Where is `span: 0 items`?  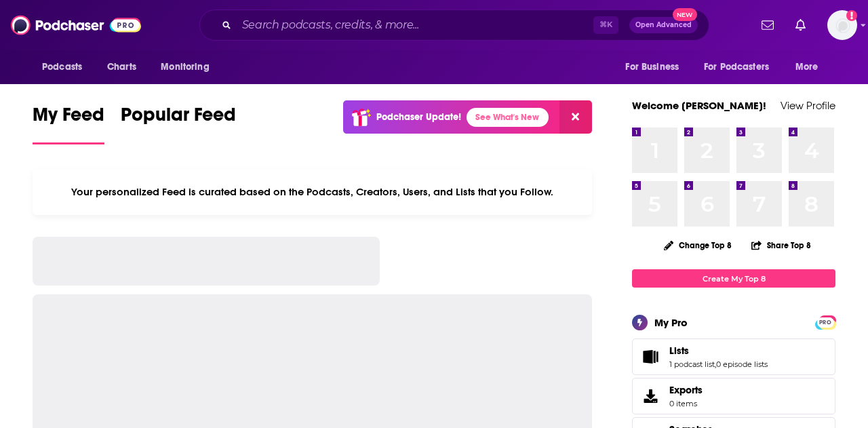
span: 0 items is located at coordinates (686, 403).